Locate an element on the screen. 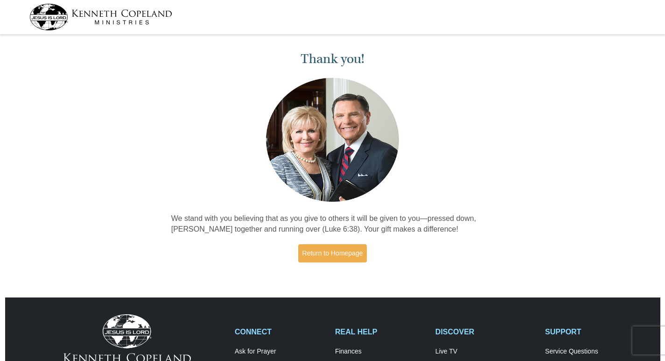 The image size is (665, 361). img: kcm-header-logo.svg is located at coordinates (101, 17).